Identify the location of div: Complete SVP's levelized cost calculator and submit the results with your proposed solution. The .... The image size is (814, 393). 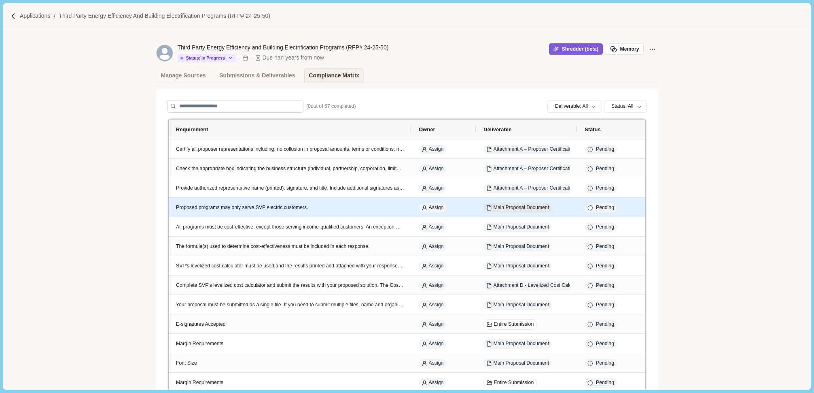
(290, 285).